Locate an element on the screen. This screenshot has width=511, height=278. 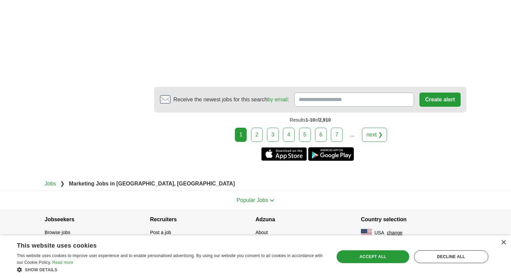
a: About is located at coordinates (262, 233).